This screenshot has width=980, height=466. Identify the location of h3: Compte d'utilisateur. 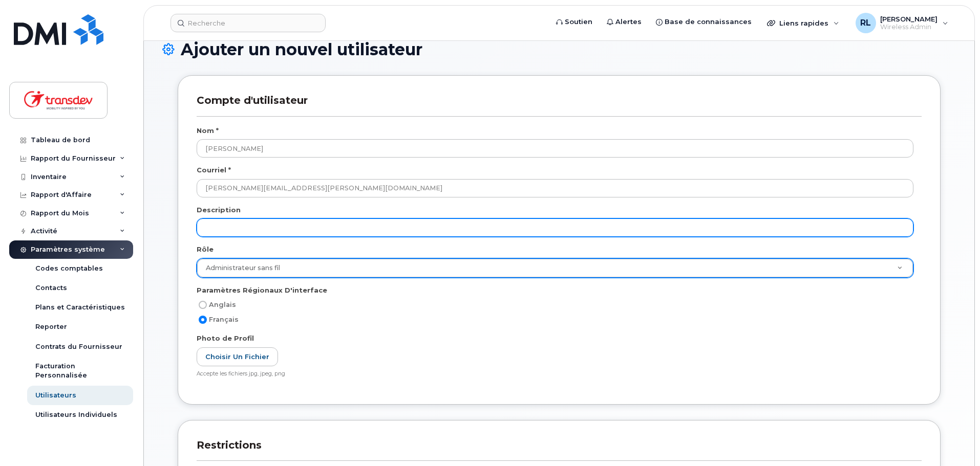
(559, 105).